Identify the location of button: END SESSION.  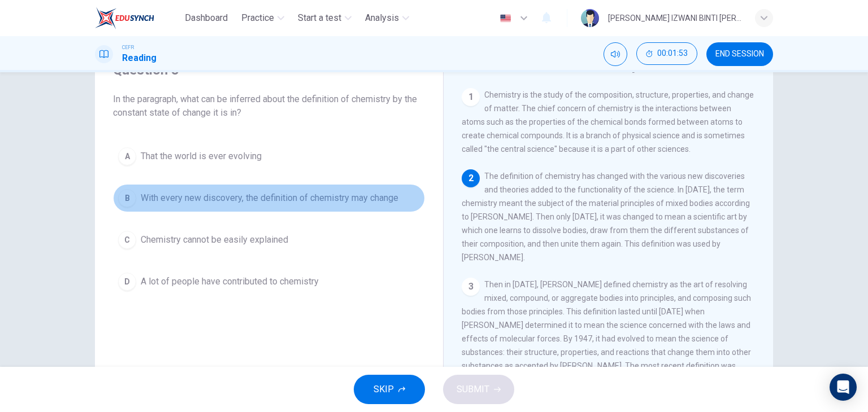
(740, 54).